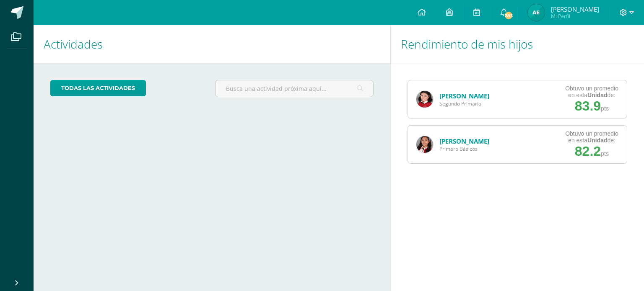 The image size is (644, 291). What do you see at coordinates (509, 15) in the screenshot?
I see `span: 283` at bounding box center [509, 15].